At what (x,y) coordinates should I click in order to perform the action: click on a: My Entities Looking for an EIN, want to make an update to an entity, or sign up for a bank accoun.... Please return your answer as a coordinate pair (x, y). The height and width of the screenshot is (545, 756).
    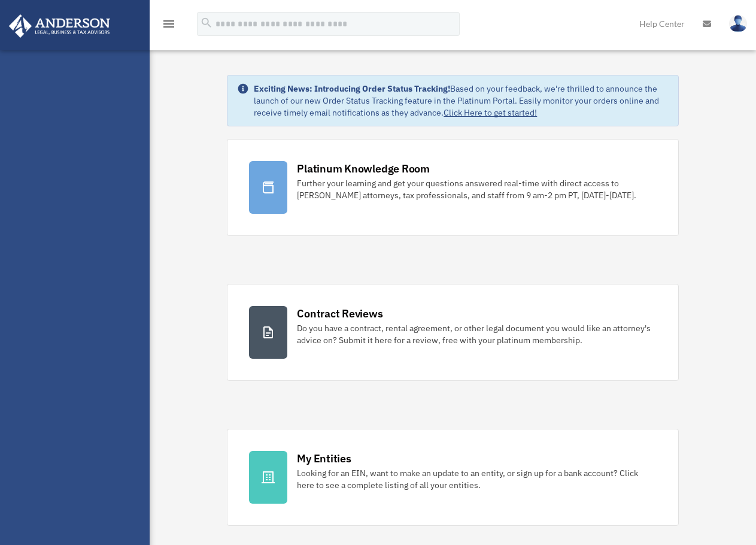
    Looking at the image, I should click on (453, 477).